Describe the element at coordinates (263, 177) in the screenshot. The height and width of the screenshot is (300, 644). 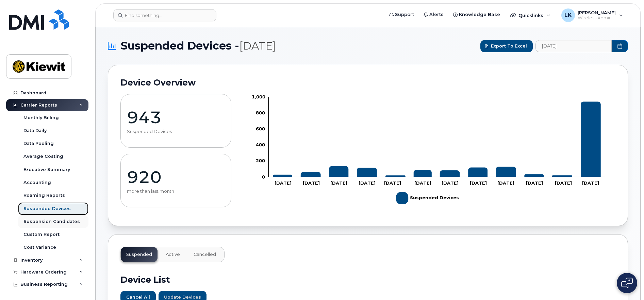
I see `tspan: 0` at that location.